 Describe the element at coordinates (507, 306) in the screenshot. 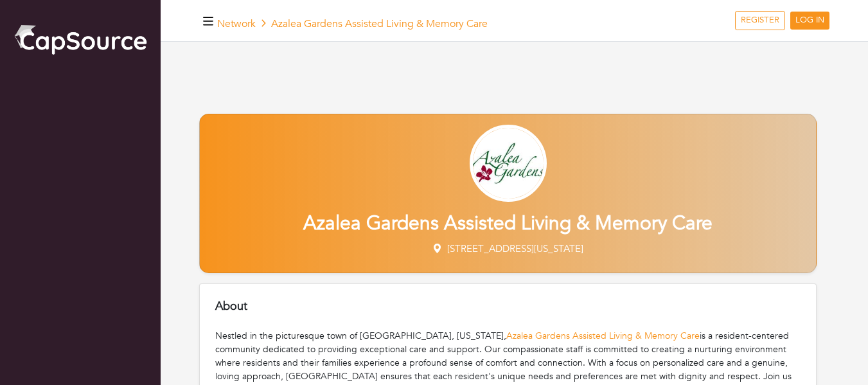

I see `h5: About` at that location.